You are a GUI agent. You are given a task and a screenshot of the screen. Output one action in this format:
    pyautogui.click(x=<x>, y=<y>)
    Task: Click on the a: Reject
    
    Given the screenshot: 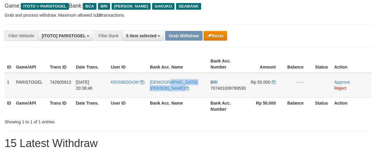 What is the action you would take?
    pyautogui.click(x=340, y=88)
    